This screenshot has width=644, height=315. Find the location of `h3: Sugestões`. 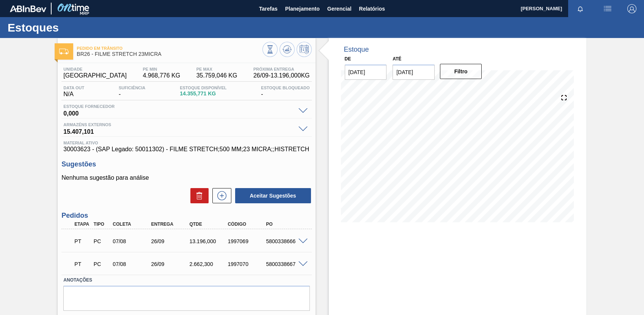

h3: Sugestões is located at coordinates (186, 164).